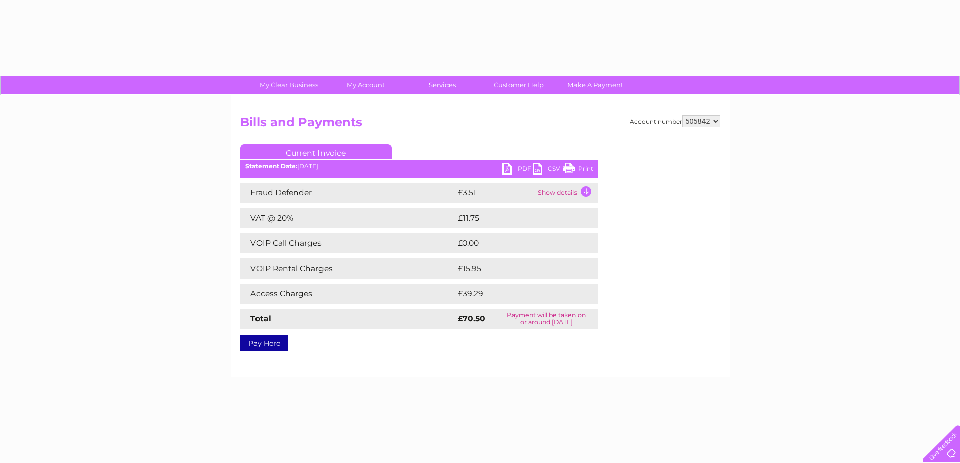 This screenshot has width=960, height=463. I want to click on div: Account number, so click(675, 121).